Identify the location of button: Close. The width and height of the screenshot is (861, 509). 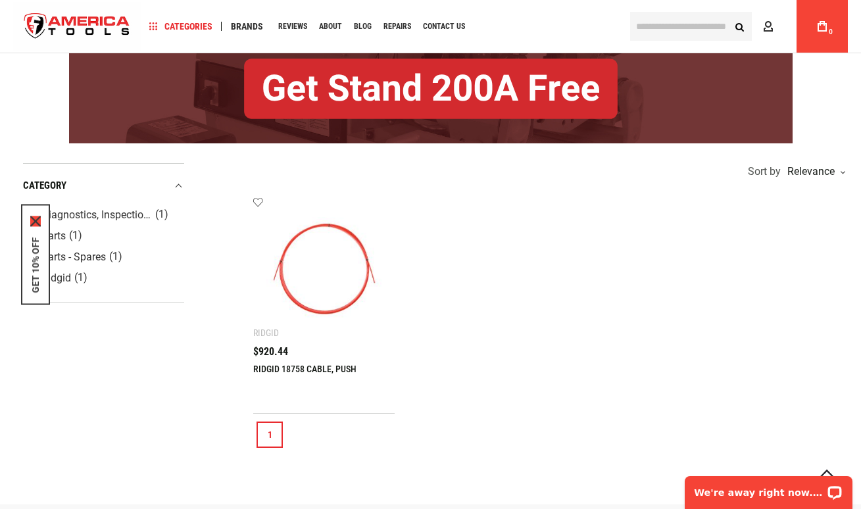
(36, 222).